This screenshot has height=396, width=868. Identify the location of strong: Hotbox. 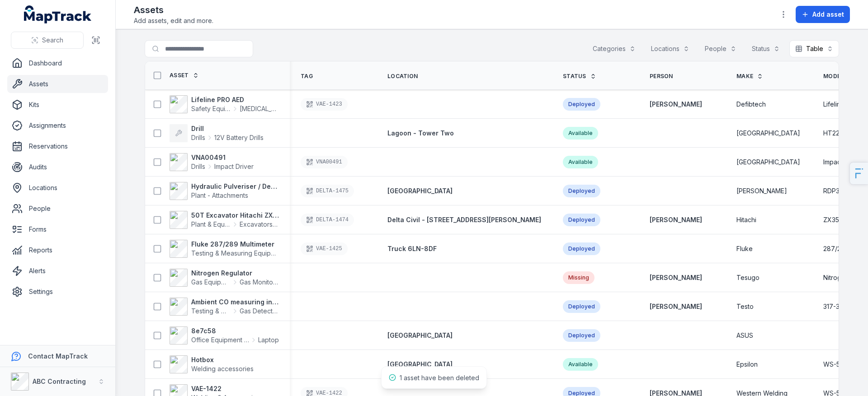
(223, 360).